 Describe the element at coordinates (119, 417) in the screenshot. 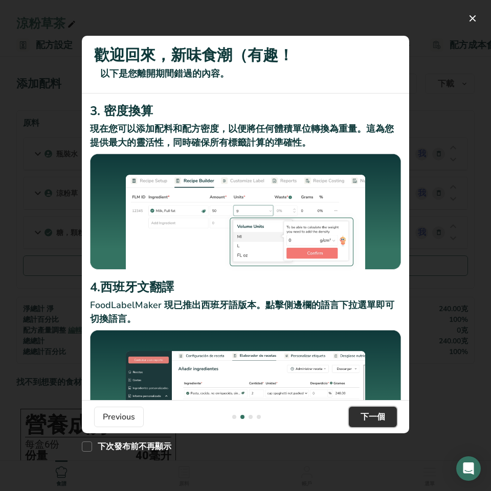

I see `span: Previous` at that location.